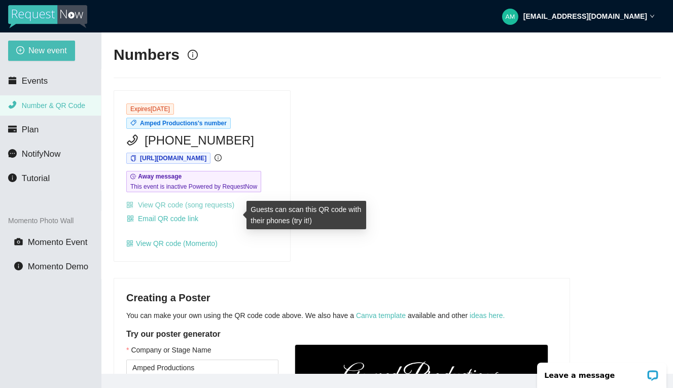 Image resolution: width=673 pixels, height=388 pixels. What do you see at coordinates (133, 176) in the screenshot?
I see `span: field-time` at bounding box center [133, 176].